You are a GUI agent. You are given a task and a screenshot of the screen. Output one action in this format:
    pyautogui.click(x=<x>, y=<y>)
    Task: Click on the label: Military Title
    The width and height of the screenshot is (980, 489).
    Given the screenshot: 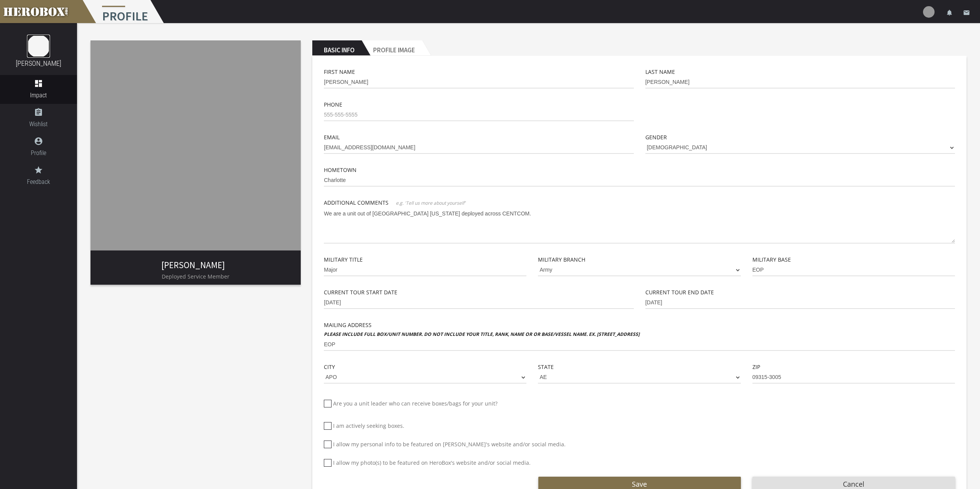 What is the action you would take?
    pyautogui.click(x=343, y=259)
    